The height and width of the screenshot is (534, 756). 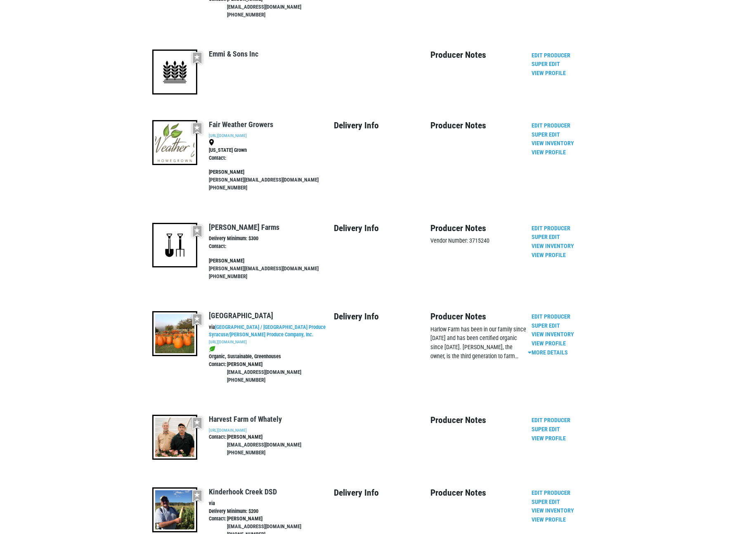 I want to click on img: thumbnail-369cc9eacc563e18a108f4595a3b67aa.jpg, so click(x=175, y=437).